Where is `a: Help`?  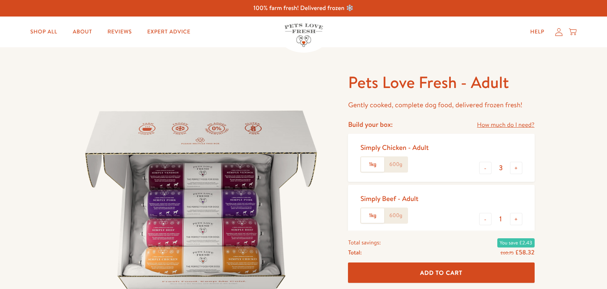
a: Help is located at coordinates (537, 32).